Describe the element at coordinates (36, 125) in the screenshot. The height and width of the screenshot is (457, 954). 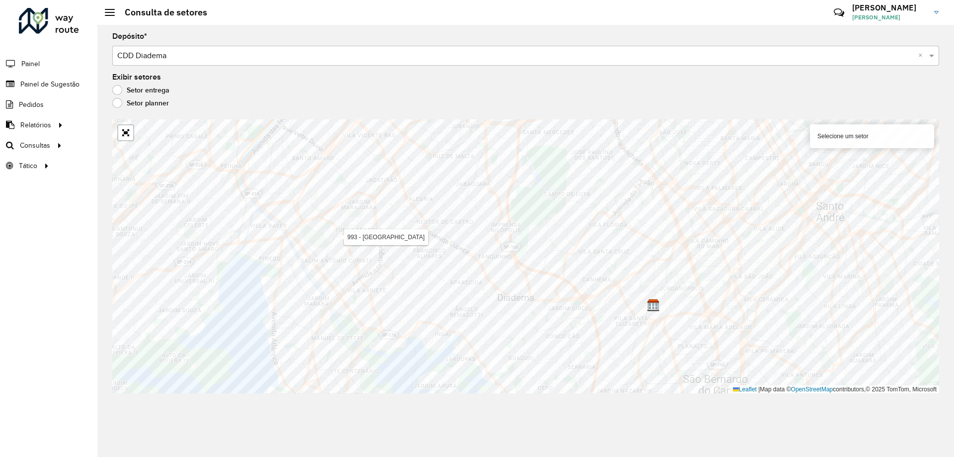
I see `span: Relatórios` at that location.